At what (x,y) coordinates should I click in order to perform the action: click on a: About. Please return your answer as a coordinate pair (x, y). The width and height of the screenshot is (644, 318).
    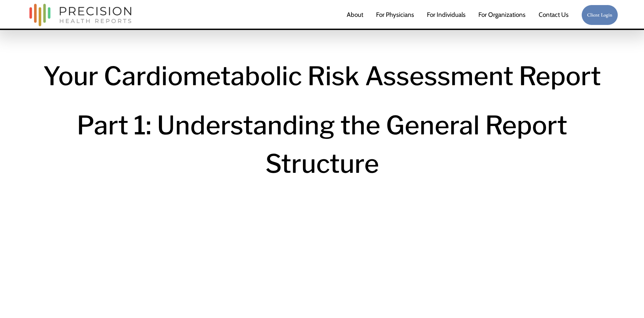
    Looking at the image, I should click on (355, 15).